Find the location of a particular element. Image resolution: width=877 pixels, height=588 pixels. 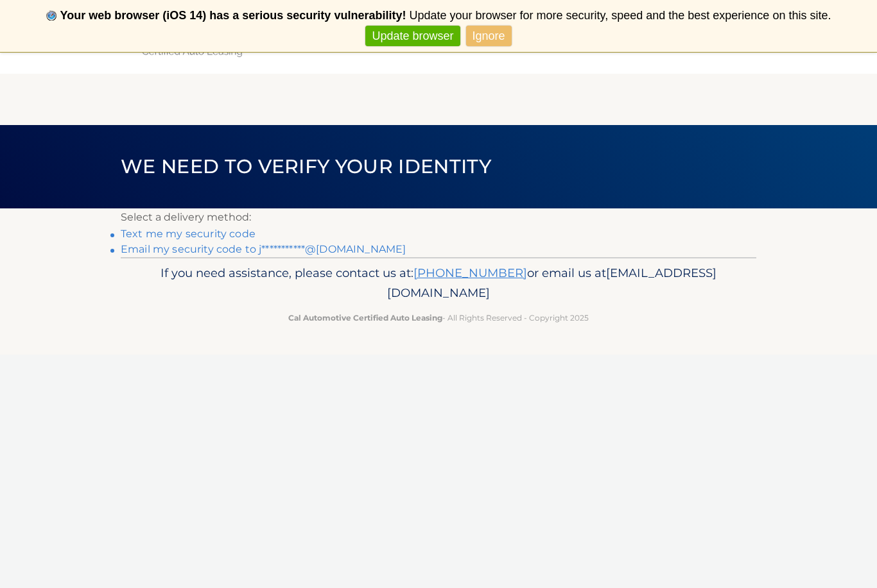

a: Ignore is located at coordinates (488, 36).